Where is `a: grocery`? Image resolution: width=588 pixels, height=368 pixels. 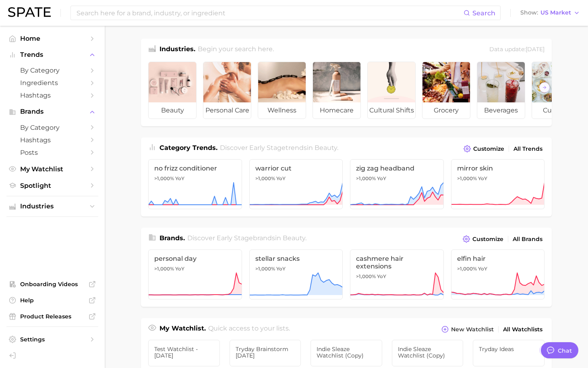
a: grocery is located at coordinates (447, 90).